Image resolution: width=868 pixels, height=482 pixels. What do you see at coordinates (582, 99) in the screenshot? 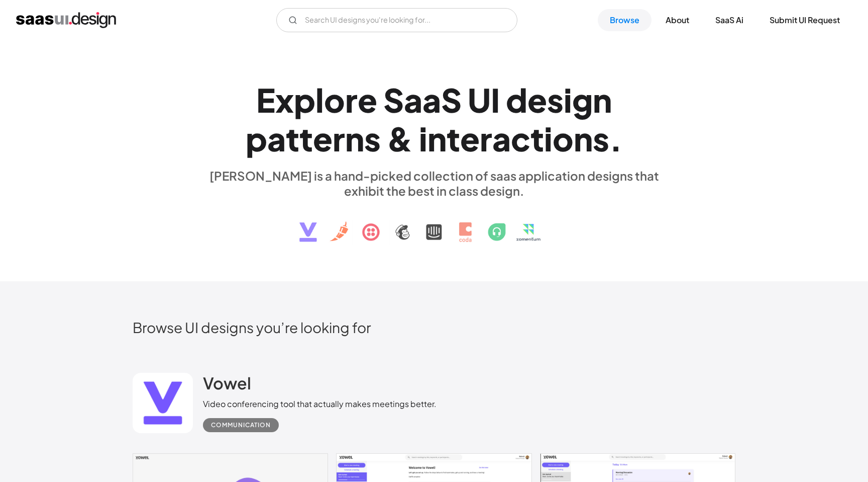
I see `div: g` at bounding box center [582, 99].